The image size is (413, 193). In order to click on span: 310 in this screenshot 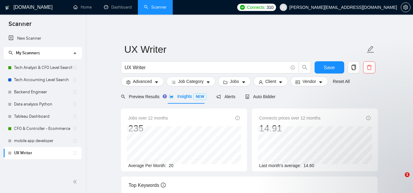, I will do `click(270, 7)`.